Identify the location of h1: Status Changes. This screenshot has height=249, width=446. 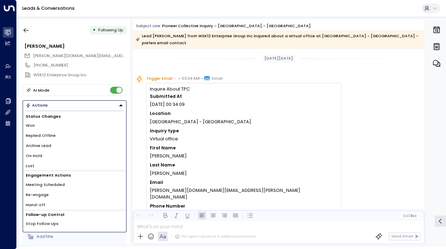
(75, 116).